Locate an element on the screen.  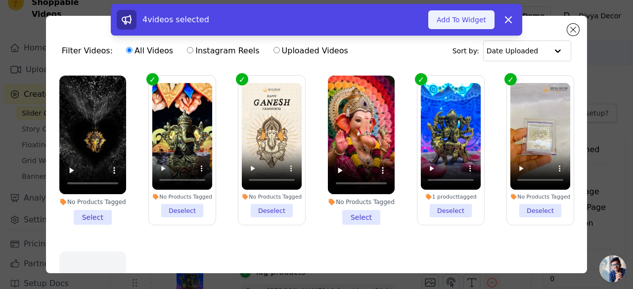
label: All Videos is located at coordinates (149, 51).